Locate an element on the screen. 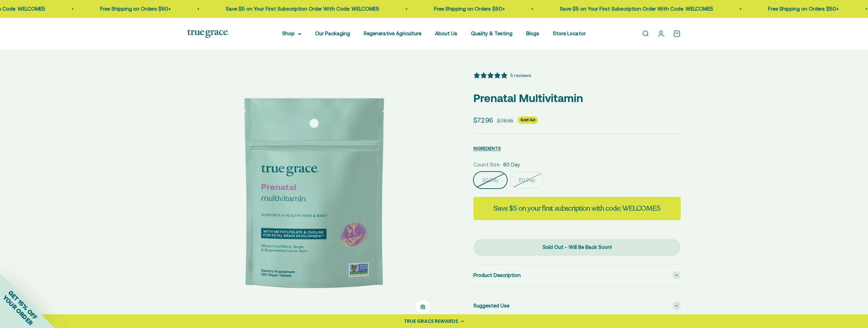 This screenshot has height=328, width=868. span: Suggested Use is located at coordinates (491, 306).